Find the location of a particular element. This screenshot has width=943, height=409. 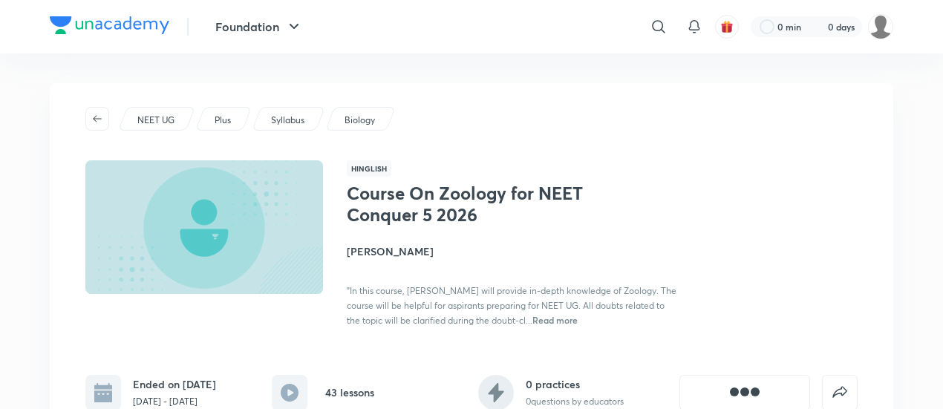

a: NEET UG is located at coordinates (156, 120).